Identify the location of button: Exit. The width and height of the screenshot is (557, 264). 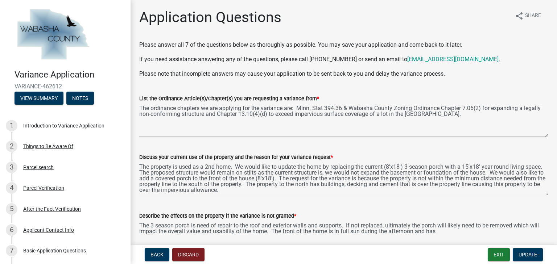
(499, 255).